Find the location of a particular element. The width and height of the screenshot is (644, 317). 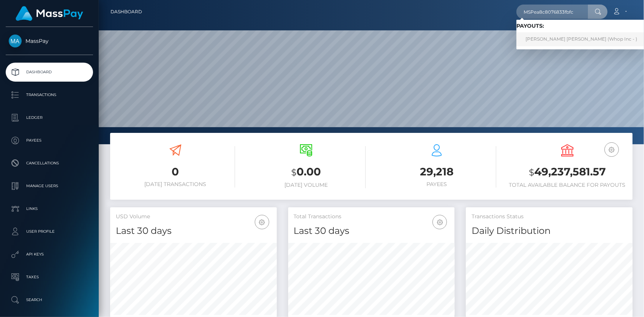

h4: Daily Distribution is located at coordinates (549, 231).